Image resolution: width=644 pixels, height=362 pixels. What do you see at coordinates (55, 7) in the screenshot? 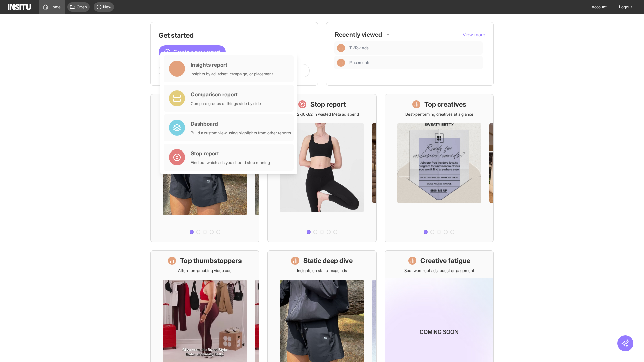
I see `span: Home` at bounding box center [55, 7].